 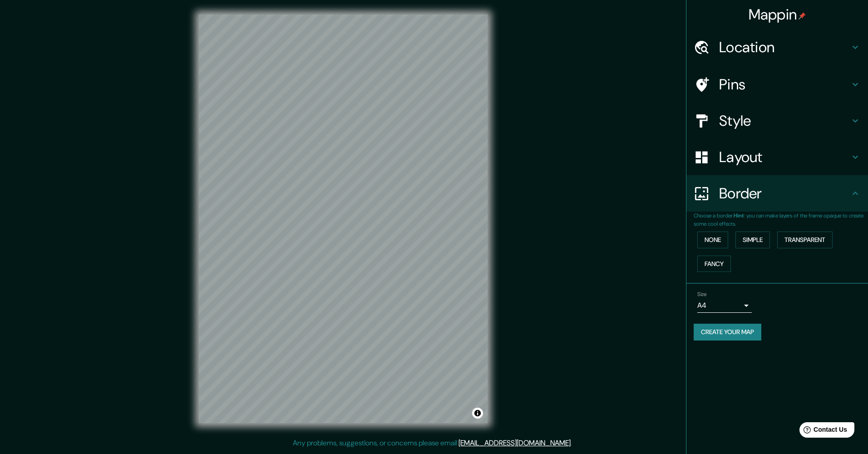 I want to click on div: Location, so click(x=777, y=47).